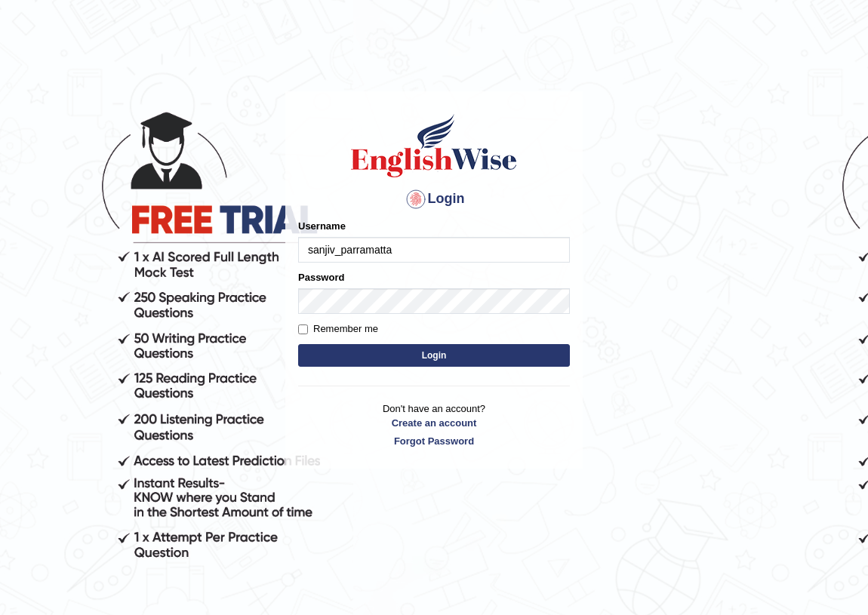 This screenshot has height=615, width=868. Describe the element at coordinates (303, 329) in the screenshot. I see `input: Remember me` at that location.